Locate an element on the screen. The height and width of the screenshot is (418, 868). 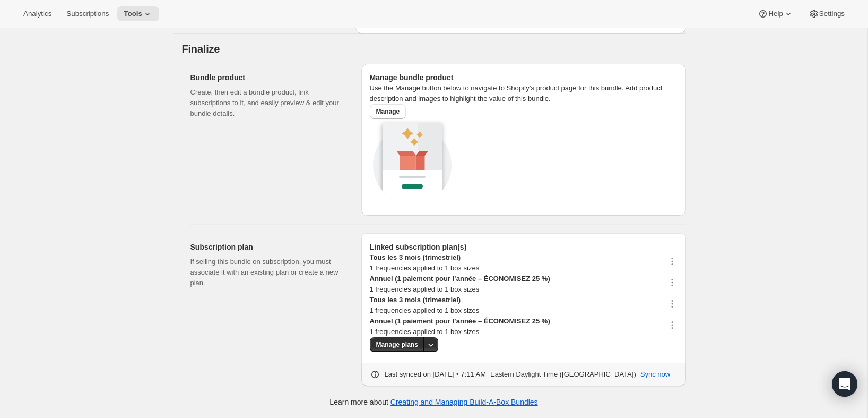
h2: Linked subscription plan(s) is located at coordinates (524, 247).